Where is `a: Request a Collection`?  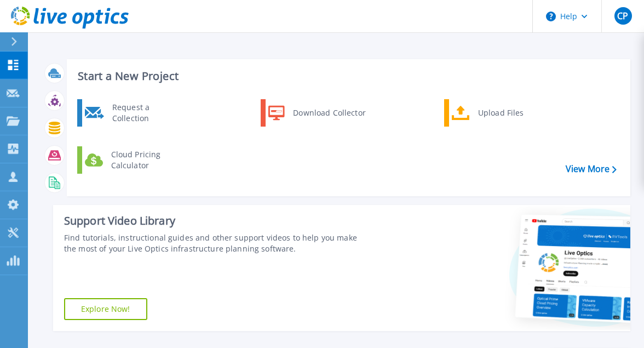
a: Request a Collection is located at coordinates (133, 113).